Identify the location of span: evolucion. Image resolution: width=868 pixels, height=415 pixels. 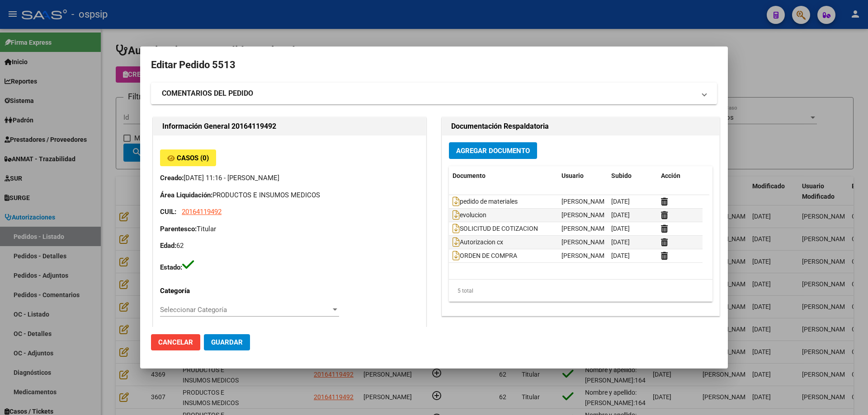
(470, 216).